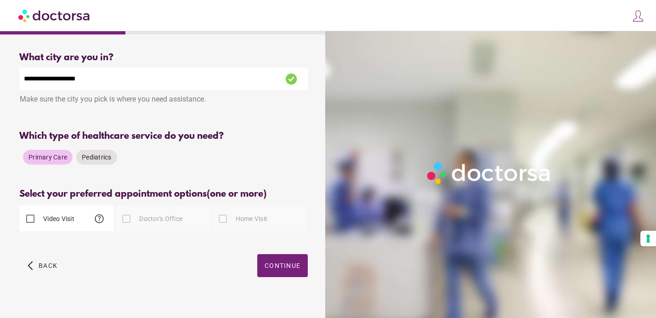 The image size is (656, 318). What do you see at coordinates (163, 57) in the screenshot?
I see `div: What city are you in?` at bounding box center [163, 57].